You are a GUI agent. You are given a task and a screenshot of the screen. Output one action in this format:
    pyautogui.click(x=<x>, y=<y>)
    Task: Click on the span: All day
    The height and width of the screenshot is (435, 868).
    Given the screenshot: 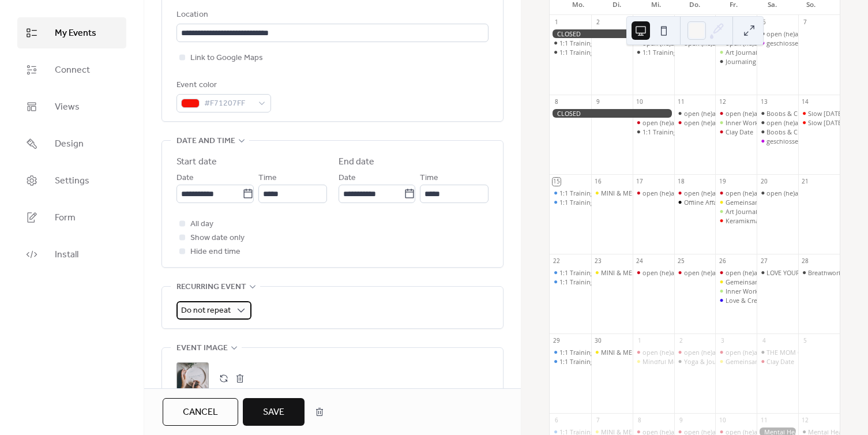 What is the action you would take?
    pyautogui.click(x=202, y=225)
    